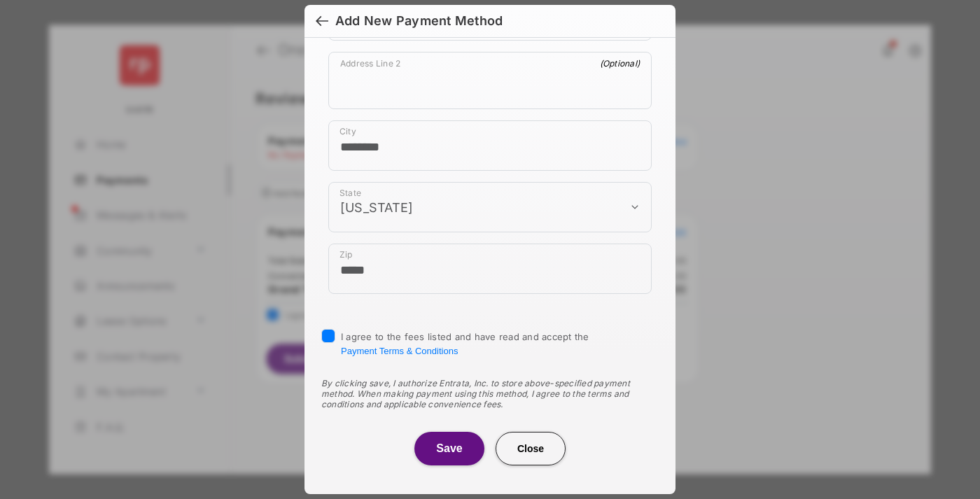 This screenshot has width=980, height=499. I want to click on button: Save, so click(449, 449).